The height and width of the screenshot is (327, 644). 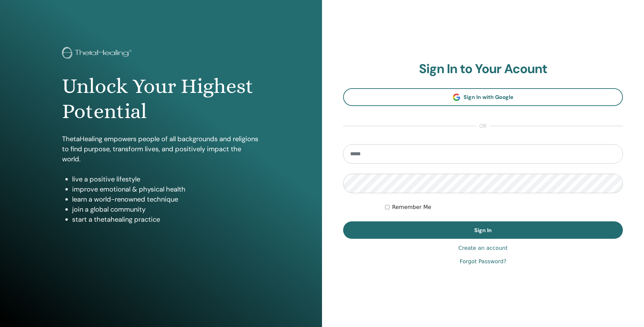 I want to click on li: live a positive lifestyle, so click(x=166, y=179).